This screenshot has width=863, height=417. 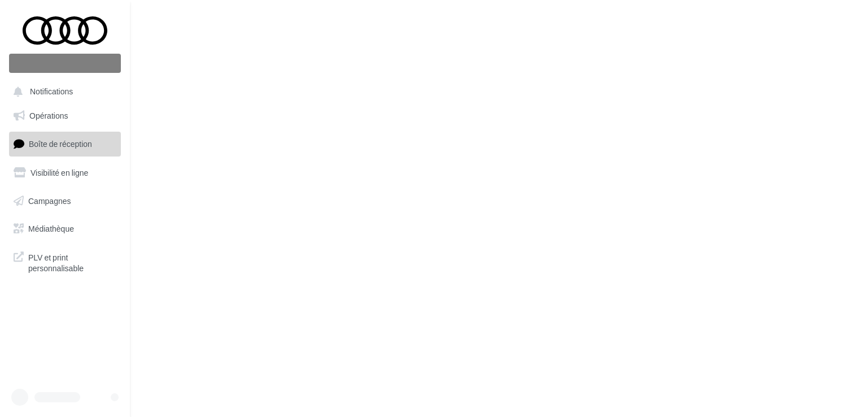 I want to click on span: Campagnes, so click(x=50, y=200).